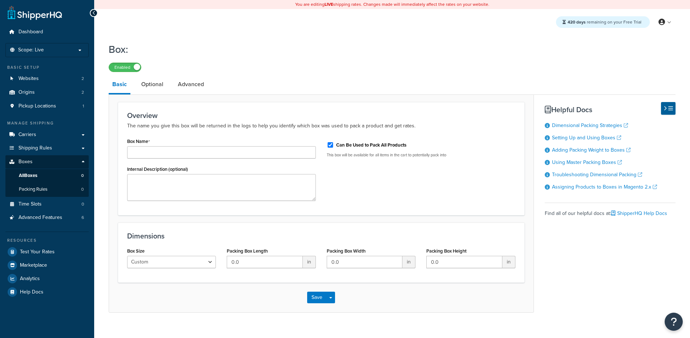  Describe the element at coordinates (610, 110) in the screenshot. I see `h3: Helpful Docs` at that location.